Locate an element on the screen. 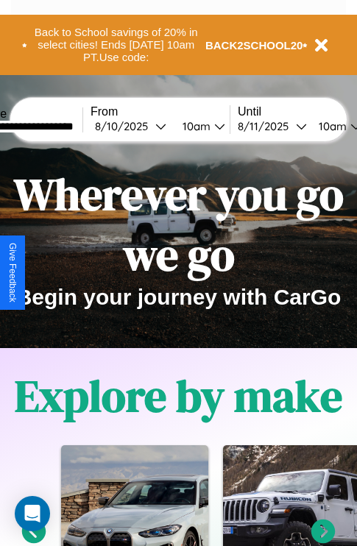 The width and height of the screenshot is (357, 546). button: 8/10/2025 is located at coordinates (130, 126).